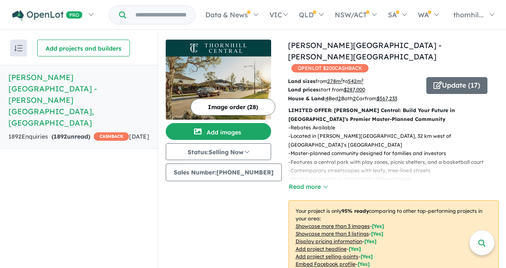 The image size is (506, 268). What do you see at coordinates (303, 89) in the screenshot?
I see `b: Land prices` at bounding box center [303, 89].